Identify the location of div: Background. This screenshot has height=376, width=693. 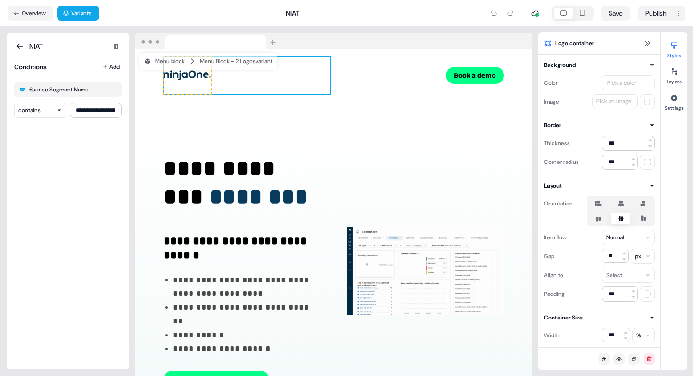
(559, 65).